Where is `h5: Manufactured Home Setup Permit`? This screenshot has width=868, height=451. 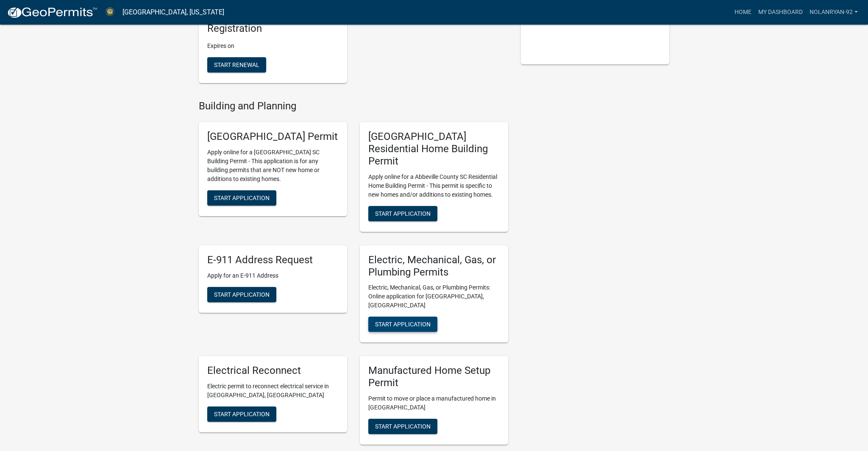
h5: Manufactured Home Setup Permit is located at coordinates (434, 377).